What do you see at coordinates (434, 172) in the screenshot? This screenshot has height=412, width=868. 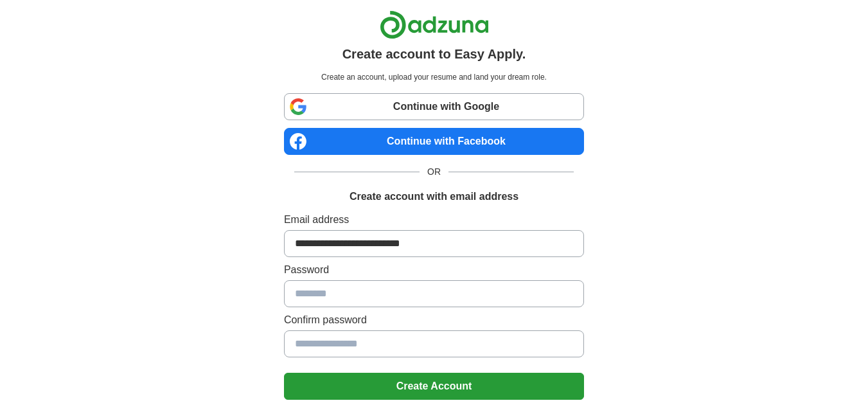 I see `span: OR` at bounding box center [434, 172].